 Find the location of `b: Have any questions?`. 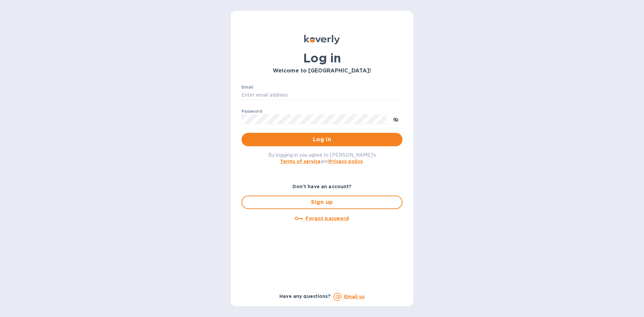

b: Have any questions? is located at coordinates (304, 296).